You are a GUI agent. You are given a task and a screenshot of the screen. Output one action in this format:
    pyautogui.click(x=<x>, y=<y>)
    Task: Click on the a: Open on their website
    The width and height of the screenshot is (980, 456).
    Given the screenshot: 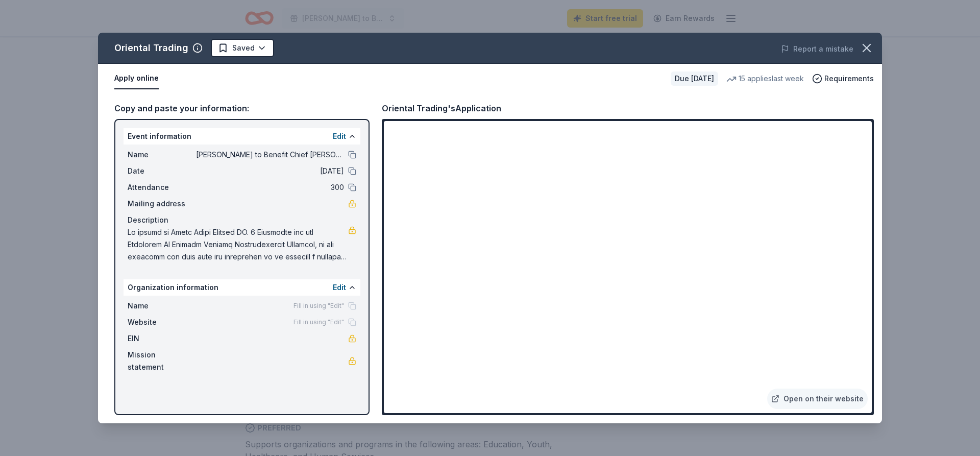 What is the action you would take?
    pyautogui.click(x=817, y=399)
    